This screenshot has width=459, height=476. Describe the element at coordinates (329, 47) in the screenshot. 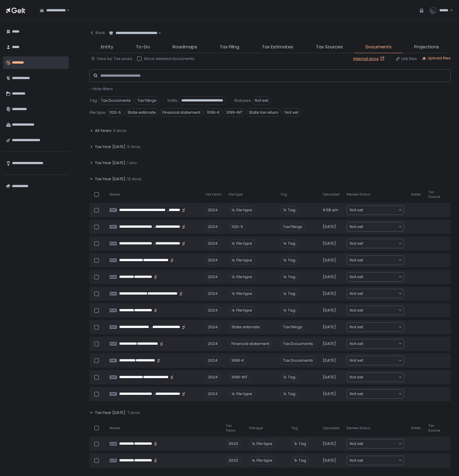

I see `span: Tax Sources` at that location.